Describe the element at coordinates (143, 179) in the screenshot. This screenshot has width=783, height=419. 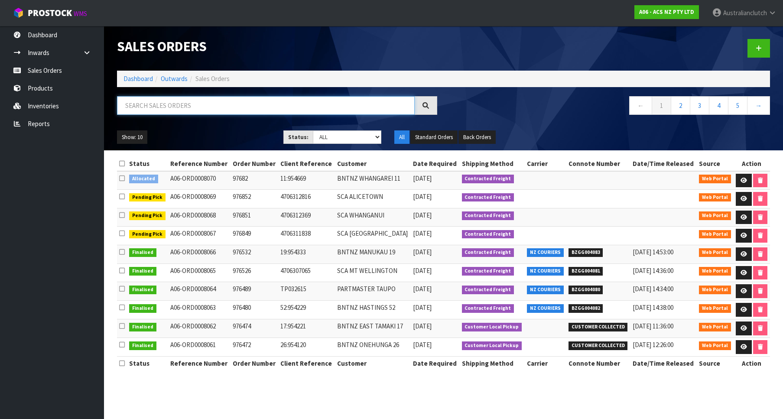
I see `span: Allocated` at that location.